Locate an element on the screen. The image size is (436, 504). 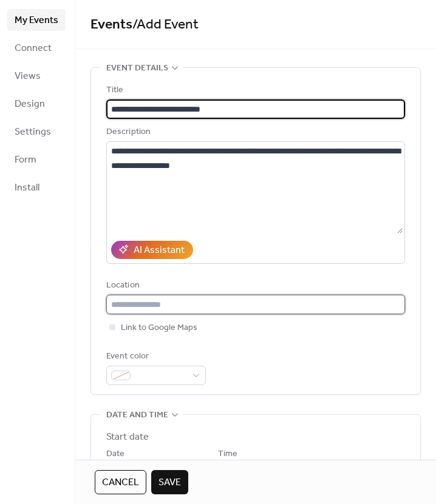
a: My Events is located at coordinates (36, 20).